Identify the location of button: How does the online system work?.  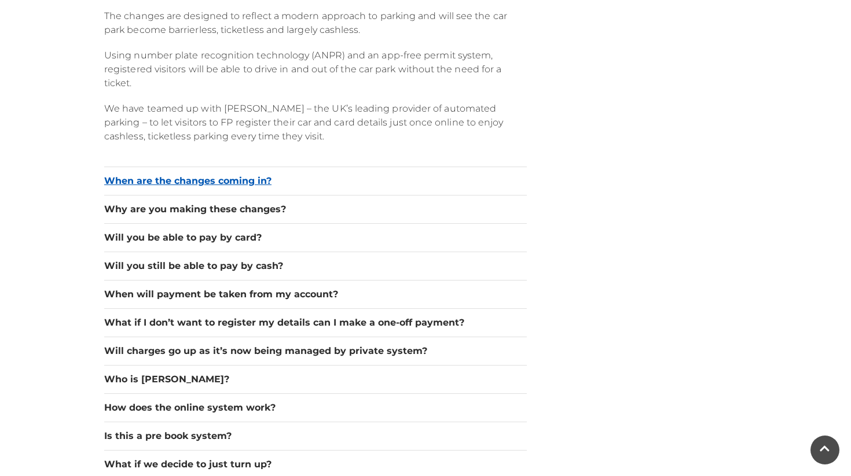
(316, 408).